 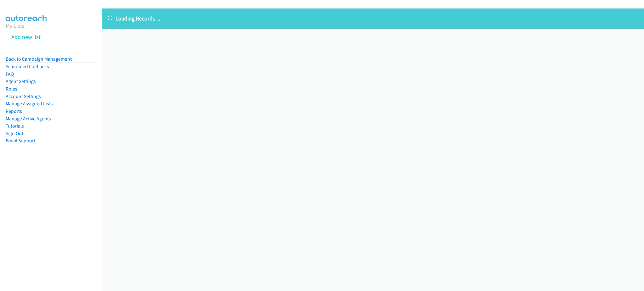 What do you see at coordinates (15, 26) in the screenshot?
I see `a: My Lists` at bounding box center [15, 26].